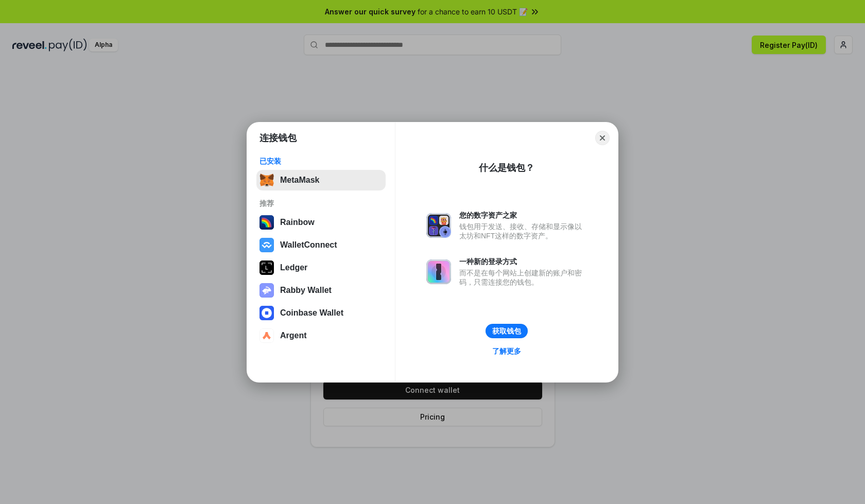 The width and height of the screenshot is (865, 504). Describe the element at coordinates (507, 351) in the screenshot. I see `div: 了解更多` at that location.